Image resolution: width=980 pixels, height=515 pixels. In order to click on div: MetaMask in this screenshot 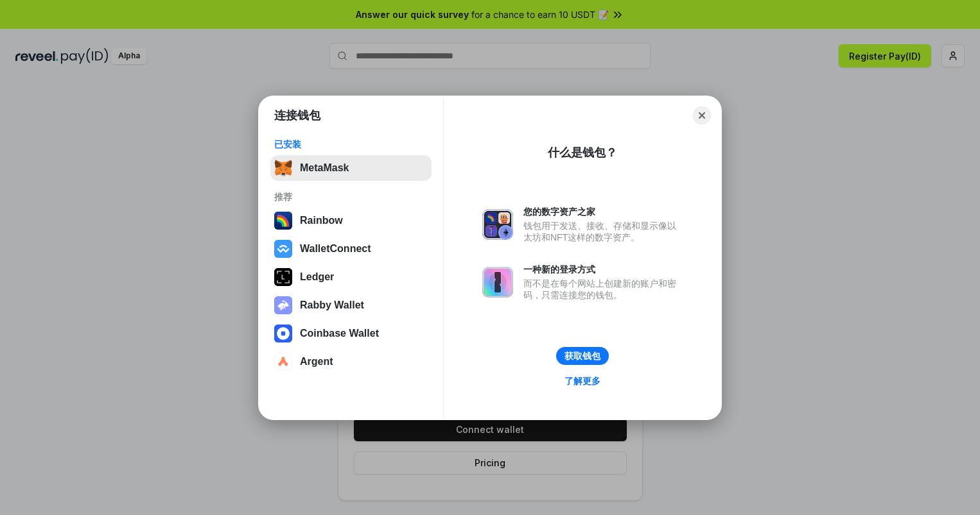, I will do `click(325, 168)`.